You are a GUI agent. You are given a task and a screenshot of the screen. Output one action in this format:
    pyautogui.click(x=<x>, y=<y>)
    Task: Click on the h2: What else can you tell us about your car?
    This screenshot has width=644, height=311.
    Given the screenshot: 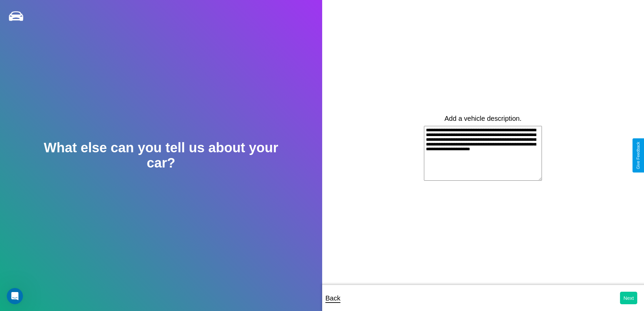 What is the action you would take?
    pyautogui.click(x=161, y=155)
    